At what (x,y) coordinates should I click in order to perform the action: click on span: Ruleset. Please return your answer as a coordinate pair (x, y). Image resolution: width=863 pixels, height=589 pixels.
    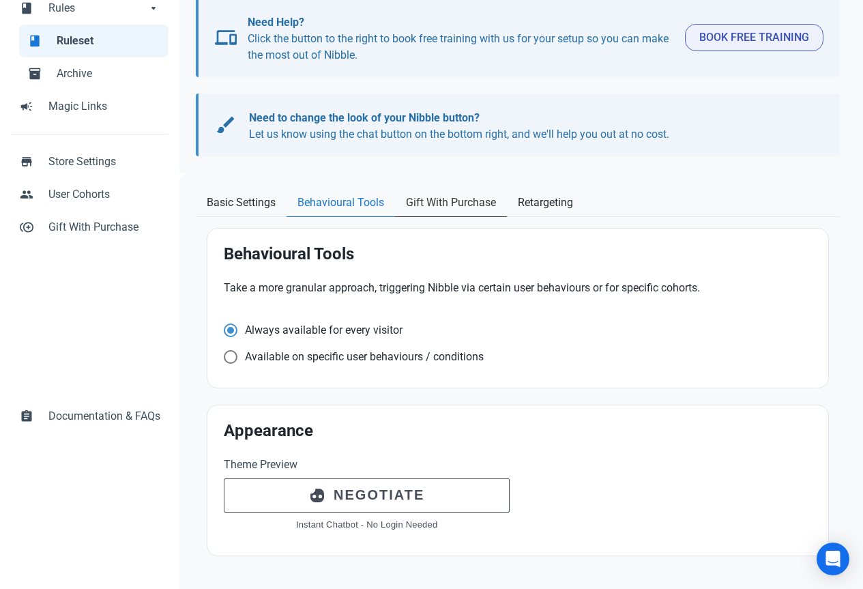
    Looking at the image, I should click on (108, 41).